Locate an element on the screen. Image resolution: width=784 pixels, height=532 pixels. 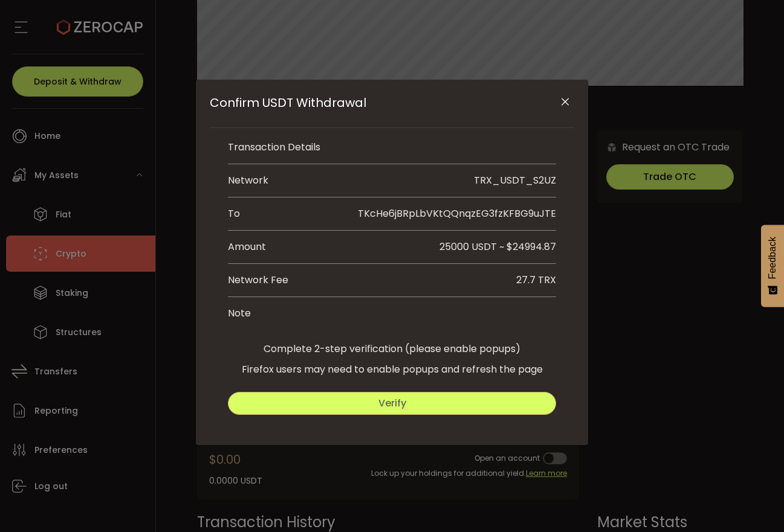
button: Feedback - Show survey is located at coordinates (772, 266).